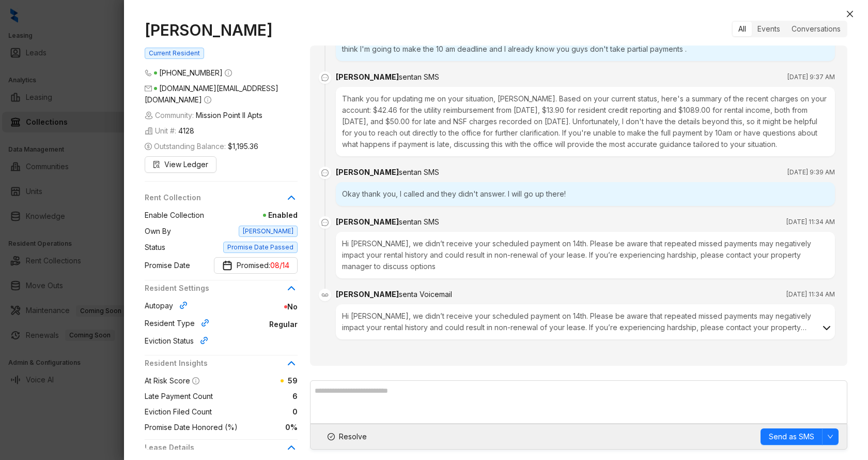 This screenshot has width=868, height=460. I want to click on span: Enabled, so click(250, 215).